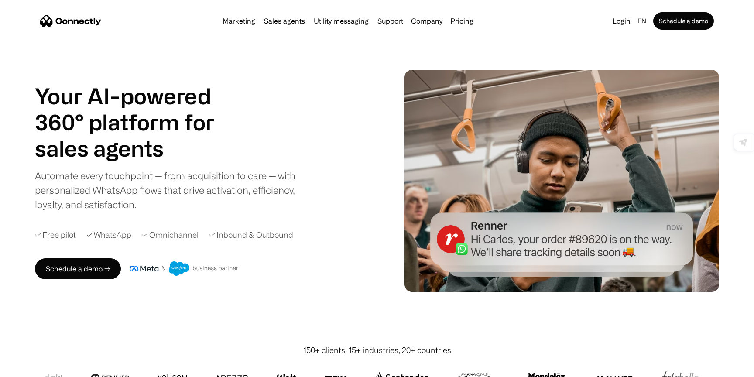 This screenshot has width=754, height=377. What do you see at coordinates (135, 148) in the screenshot?
I see `div: carousel` at bounding box center [135, 148].